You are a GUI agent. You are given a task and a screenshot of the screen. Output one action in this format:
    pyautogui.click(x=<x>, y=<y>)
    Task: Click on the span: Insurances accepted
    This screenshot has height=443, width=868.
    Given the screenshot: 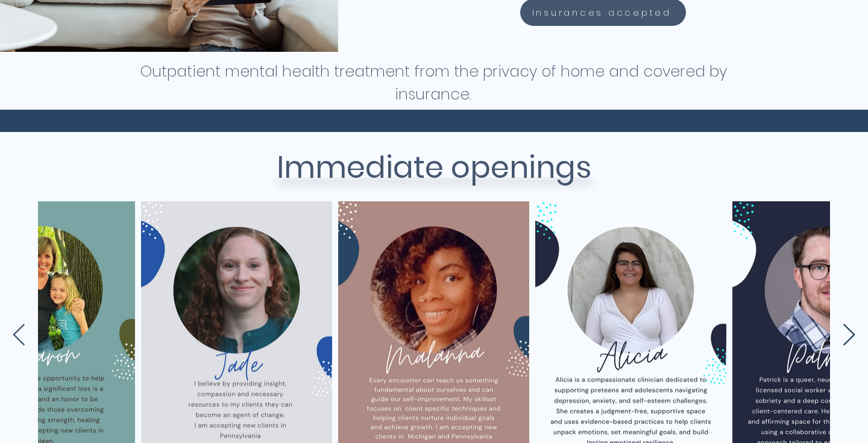 What is the action you would take?
    pyautogui.click(x=602, y=12)
    